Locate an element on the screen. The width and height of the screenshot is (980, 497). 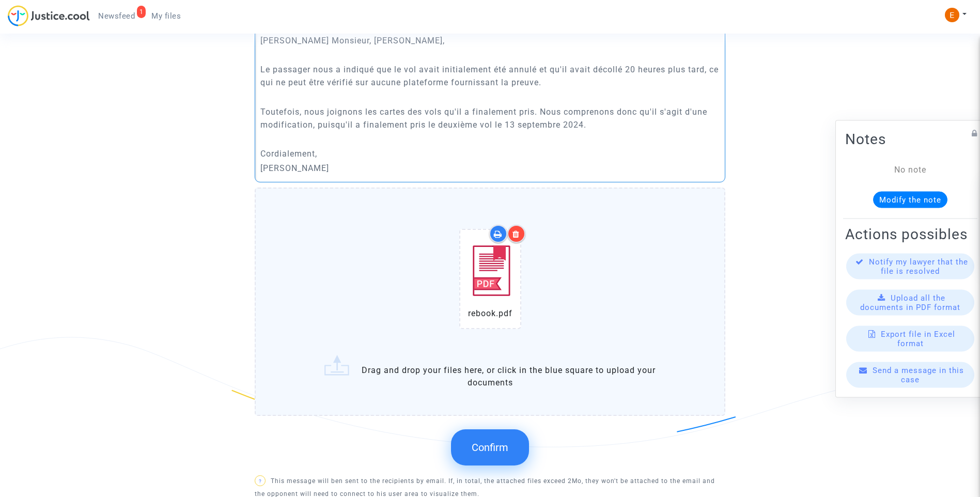
span: Newsfeed is located at coordinates (116, 16).